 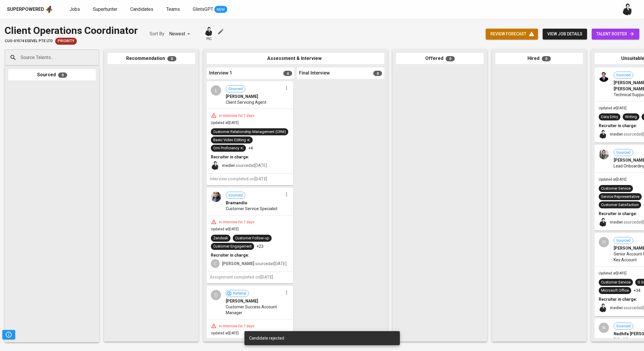 I want to click on span: Referral, so click(x=240, y=293).